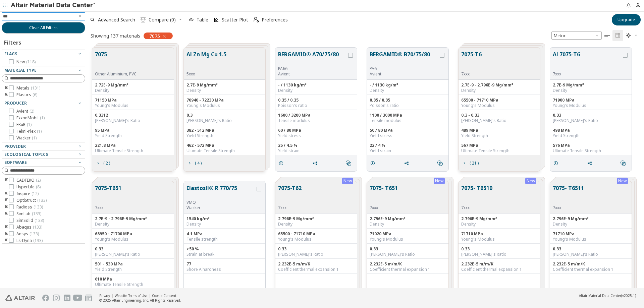 This screenshot has height=308, width=644. What do you see at coordinates (407, 100) in the screenshot?
I see `div: 0.35 / 0.35` at bounding box center [407, 100].